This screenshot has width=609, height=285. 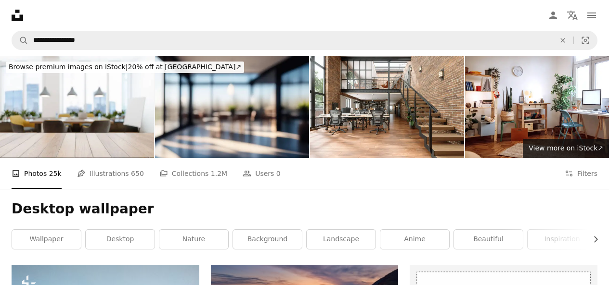 What do you see at coordinates (572, 15) in the screenshot?
I see `button: Language` at bounding box center [572, 15].